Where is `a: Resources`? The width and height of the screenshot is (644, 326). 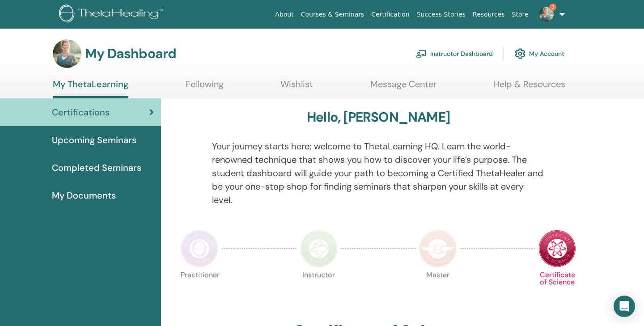
a: Resources is located at coordinates (489, 14).